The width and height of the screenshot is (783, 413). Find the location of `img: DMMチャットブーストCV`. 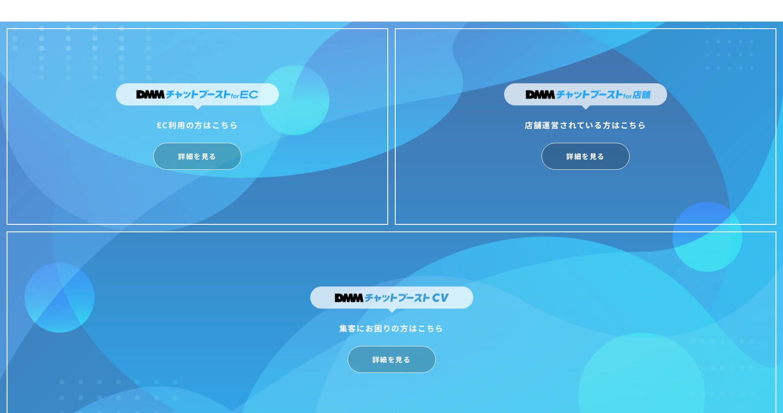

img: DMMチャットブーストCV is located at coordinates (392, 300).